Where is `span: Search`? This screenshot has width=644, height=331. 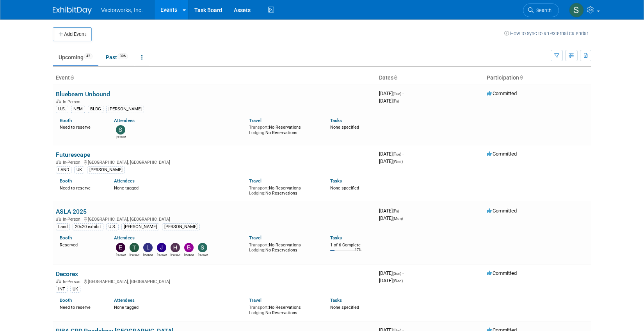
span: Search is located at coordinates (542, 10).